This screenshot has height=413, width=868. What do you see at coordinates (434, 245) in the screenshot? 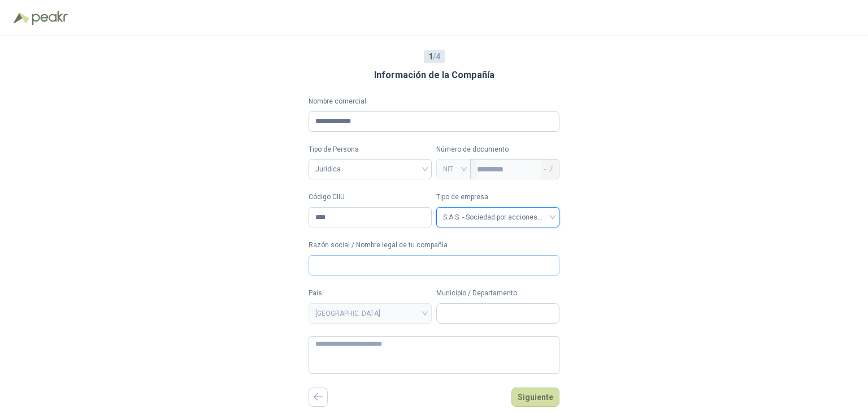
I see `label: Razón social / Nombre legal de tu compañía` at bounding box center [434, 245].